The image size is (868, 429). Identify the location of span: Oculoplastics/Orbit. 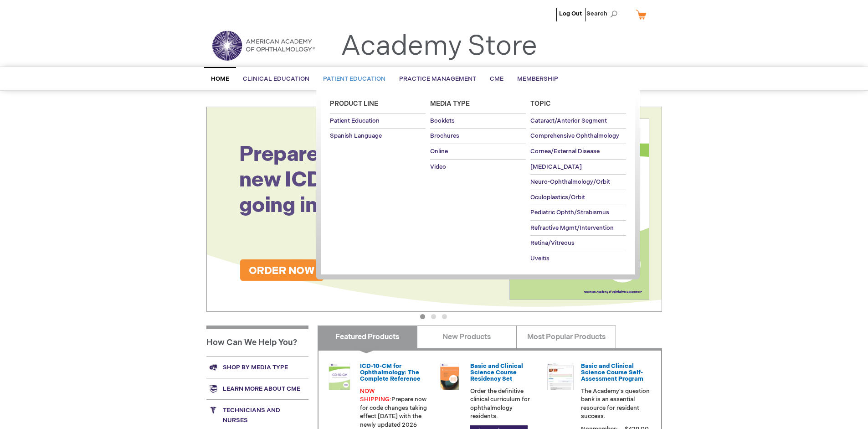
(557, 198).